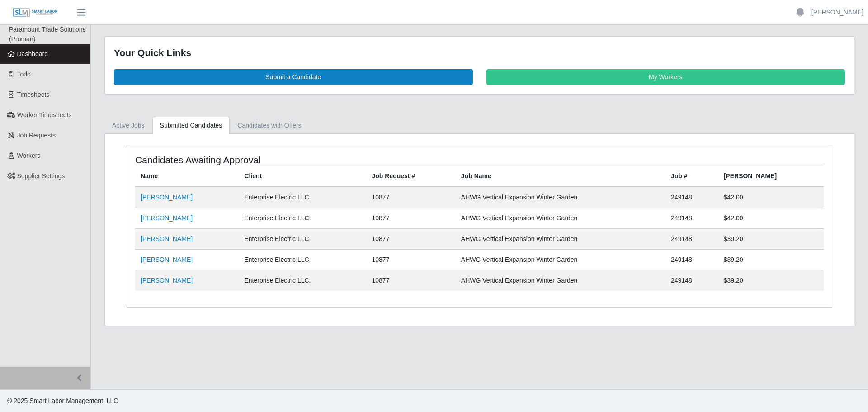 This screenshot has width=868, height=412. I want to click on span: Paramount Trade Solutions (Proman), so click(48, 34).